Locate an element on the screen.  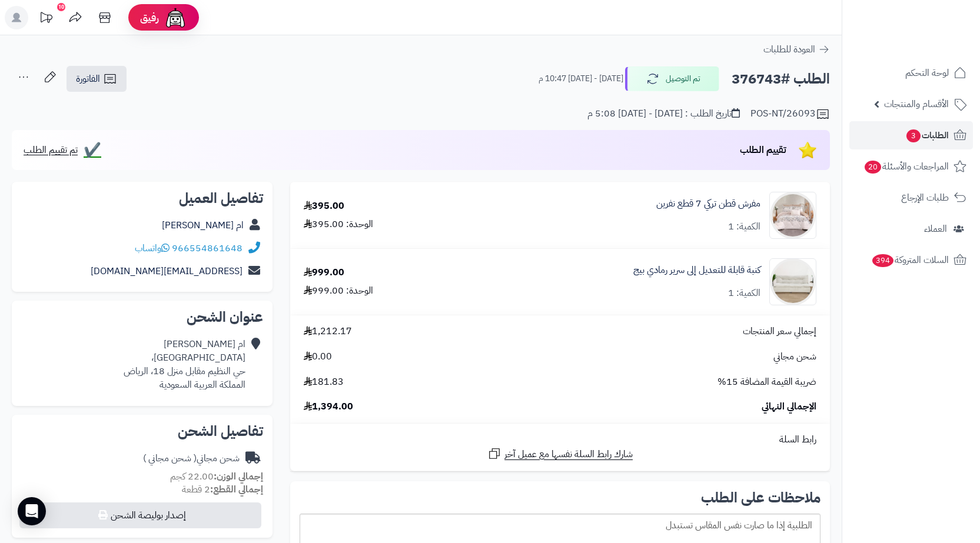
img: ai-face.png is located at coordinates (175, 18).